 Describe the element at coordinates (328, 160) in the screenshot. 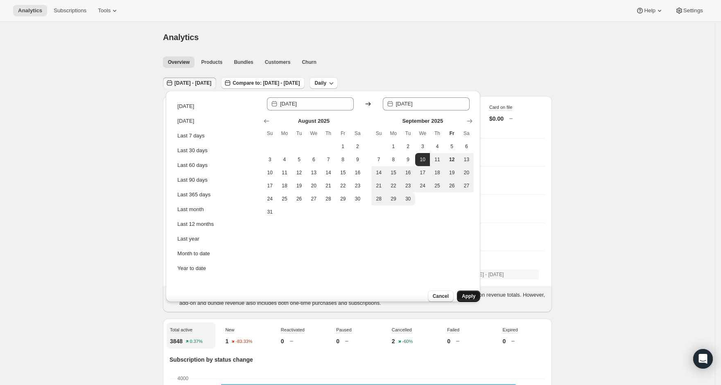

I see `button: Thursday August 7 2025` at that location.